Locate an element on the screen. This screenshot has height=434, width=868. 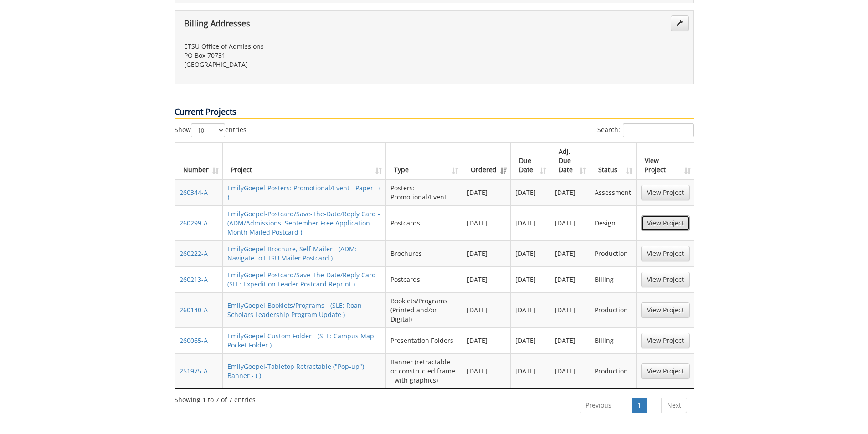
a: EmilyGoepel-Postcard/Save-The-Date/Reply Card - (ADM/Admissions: September Free Application Month... is located at coordinates (304, 223).